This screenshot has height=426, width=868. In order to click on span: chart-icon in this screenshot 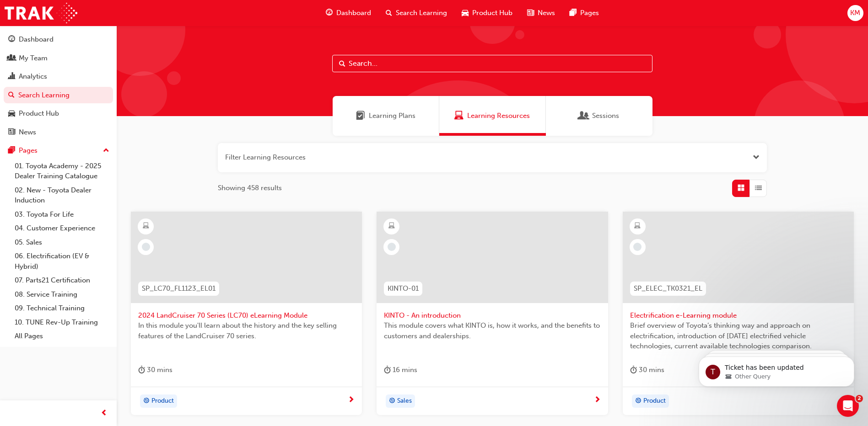, I will do `click(11, 77)`.